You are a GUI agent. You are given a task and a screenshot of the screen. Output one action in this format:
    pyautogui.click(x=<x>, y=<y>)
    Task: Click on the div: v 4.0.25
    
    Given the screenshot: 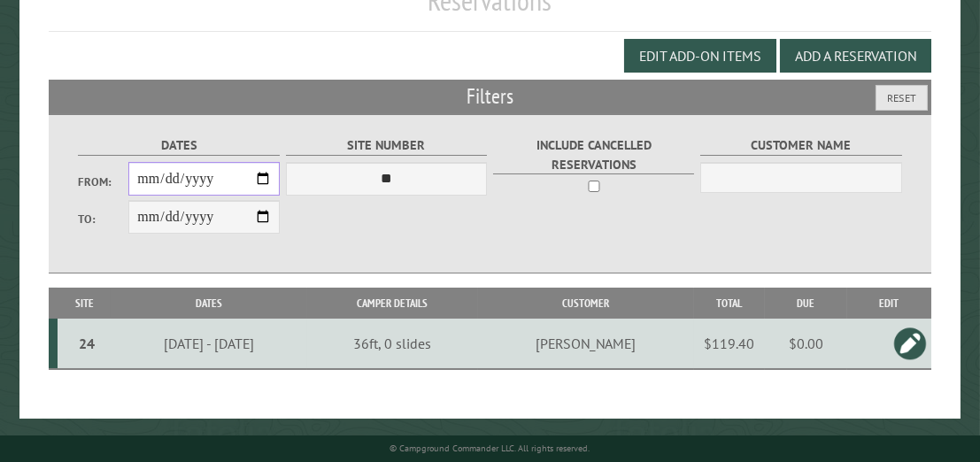 What is the action you would take?
    pyautogui.click(x=68, y=36)
    